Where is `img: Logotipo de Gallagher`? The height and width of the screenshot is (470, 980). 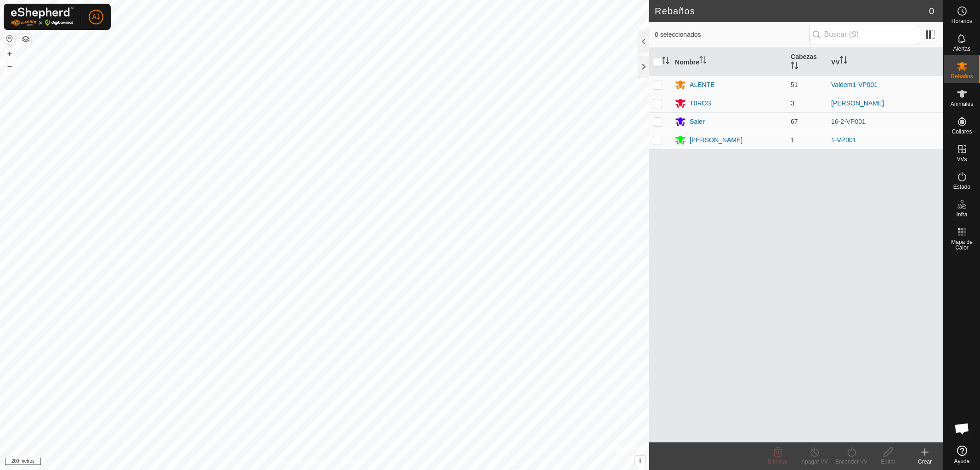
img: Logotipo de Gallagher is located at coordinates (42, 17).